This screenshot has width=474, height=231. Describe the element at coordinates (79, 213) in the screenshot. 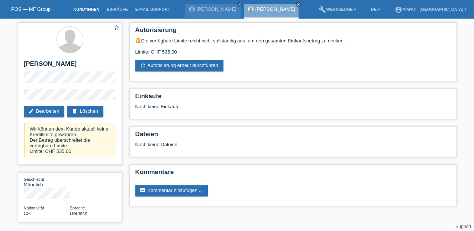

I see `span: Deutsch` at that location.